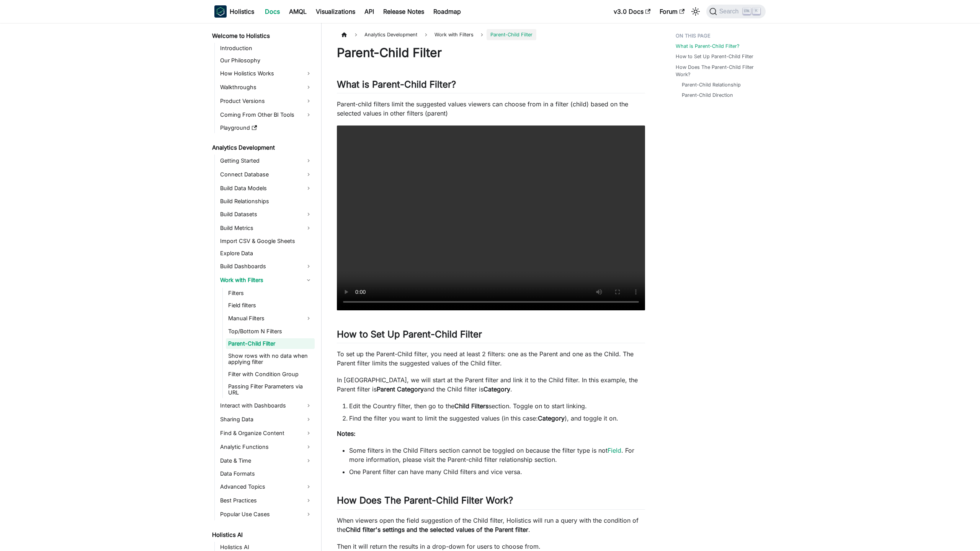 This screenshot has height=551, width=980. I want to click on a: Analytic Functions, so click(266, 447).